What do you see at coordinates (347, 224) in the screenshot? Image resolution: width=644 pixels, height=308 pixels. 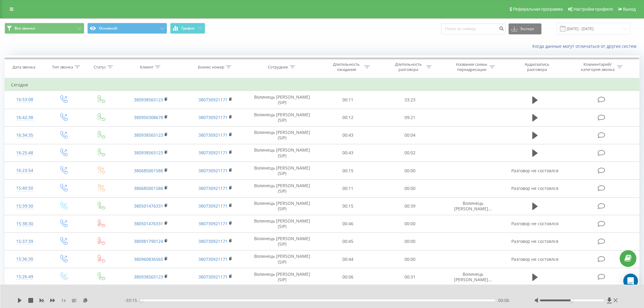 I see `td: 00:46` at bounding box center [347, 224].